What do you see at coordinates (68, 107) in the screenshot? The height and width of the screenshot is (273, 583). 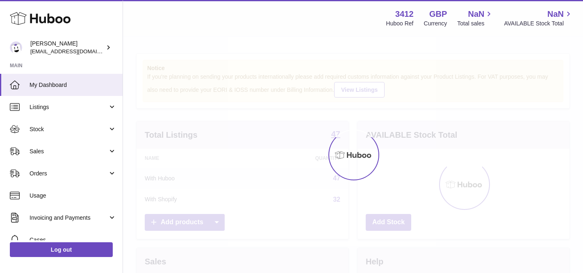 I see `span: Listings` at bounding box center [68, 107].